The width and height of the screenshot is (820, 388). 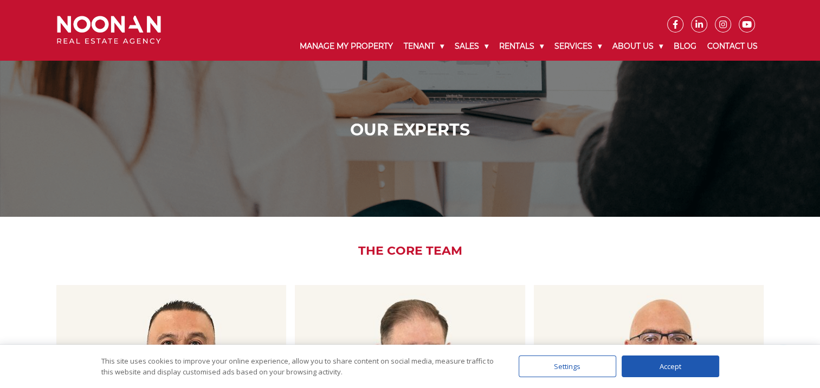 I want to click on div: Accept, so click(x=670, y=366).